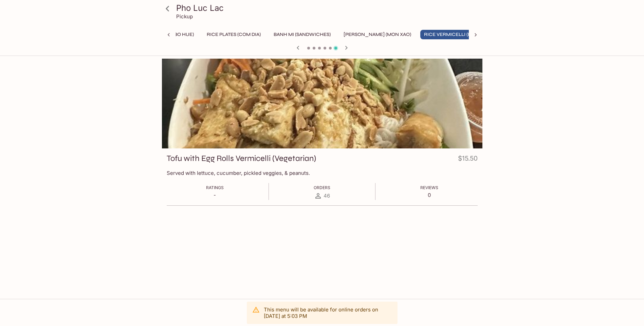 Image resolution: width=644 pixels, height=326 pixels. Describe the element at coordinates (321, 188) in the screenshot. I see `span: Orders` at that location.